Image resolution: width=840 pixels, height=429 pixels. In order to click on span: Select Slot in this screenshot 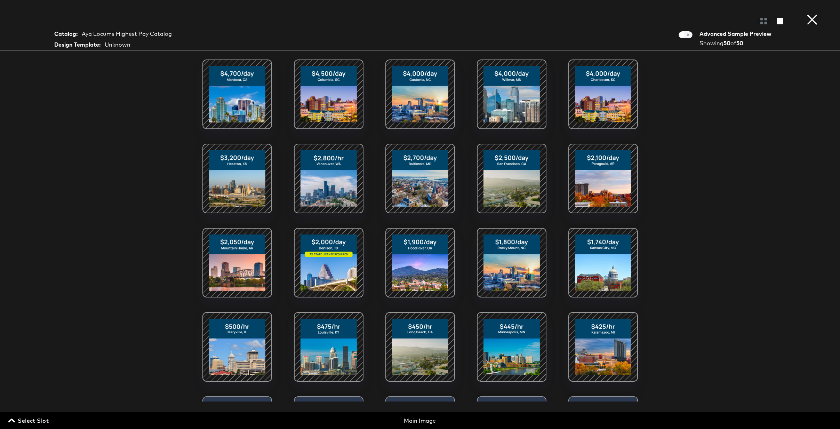, I will do `click(29, 421)`.